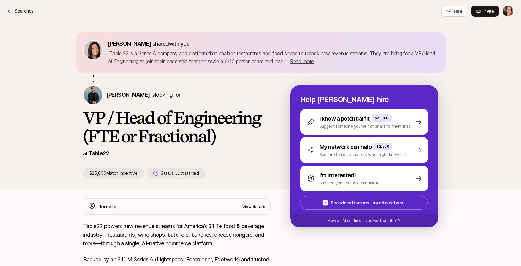 The image size is (521, 266). What do you see at coordinates (93, 50) in the screenshot?
I see `img: 71d7b91d_d7cb_43b4_a7ea_a9b2f2cc6e03.jpg` at bounding box center [93, 50].